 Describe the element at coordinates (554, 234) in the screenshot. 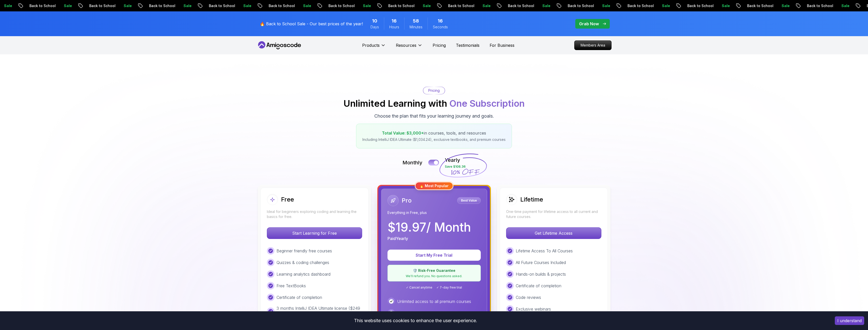

I see `a: Get Lifetime Access` at that location.